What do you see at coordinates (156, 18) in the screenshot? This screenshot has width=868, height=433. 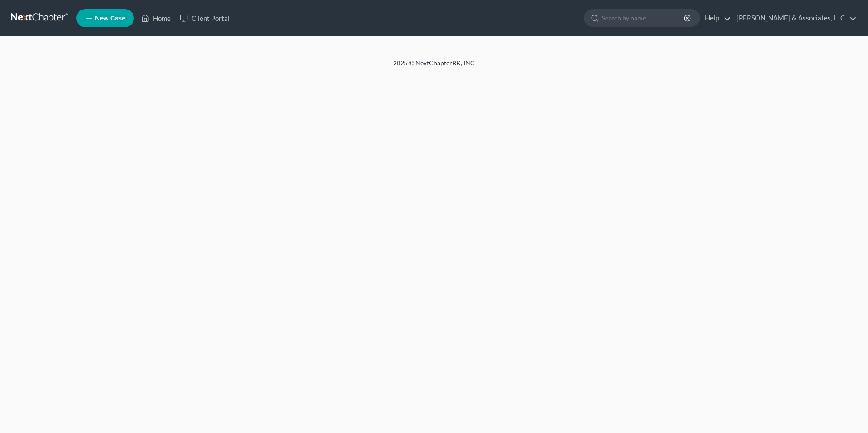 I see `a: Home` at bounding box center [156, 18].